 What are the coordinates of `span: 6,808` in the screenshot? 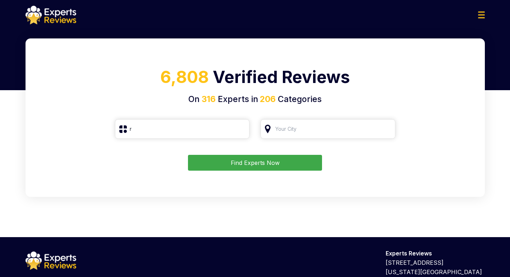 It's located at (184, 77).